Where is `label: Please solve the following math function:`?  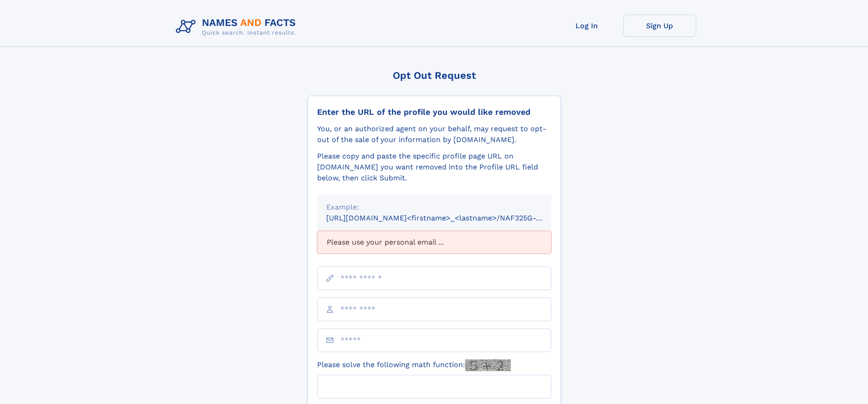
label: Please solve the following math function: is located at coordinates (414, 365).